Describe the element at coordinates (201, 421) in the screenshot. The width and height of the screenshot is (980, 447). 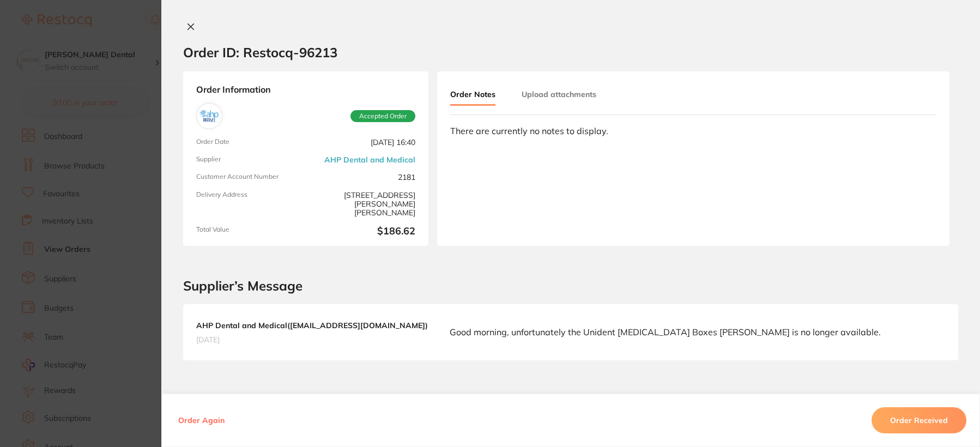
I see `button: Order Again` at that location.